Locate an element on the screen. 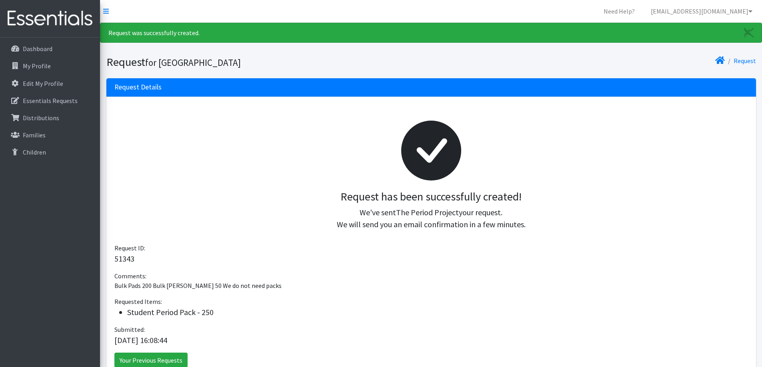  a: Request is located at coordinates (744, 61).